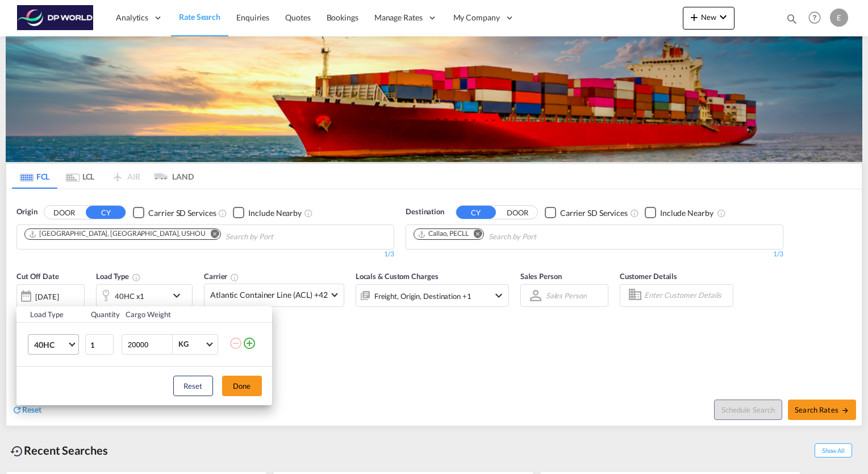 The height and width of the screenshot is (474, 868). What do you see at coordinates (193, 386) in the screenshot?
I see `button: Reset` at bounding box center [193, 386].